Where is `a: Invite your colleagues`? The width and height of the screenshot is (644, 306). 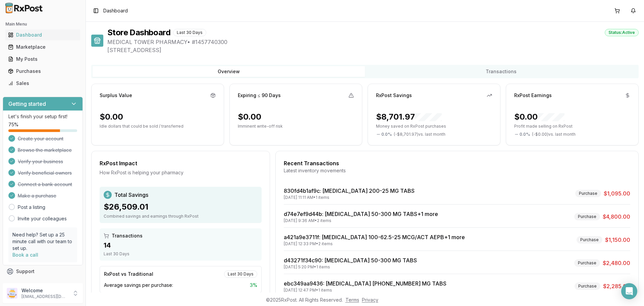 a: Invite your colleagues is located at coordinates (42, 218).